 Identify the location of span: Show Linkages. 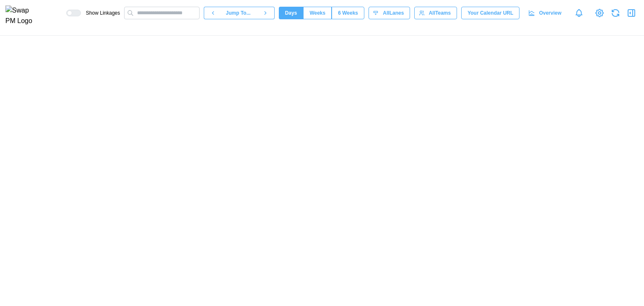
(100, 13).